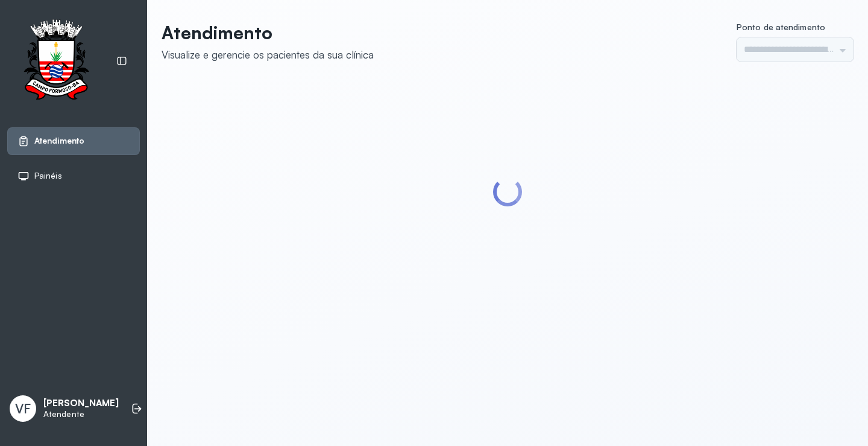 The height and width of the screenshot is (446, 868). I want to click on span: Painéis, so click(48, 176).